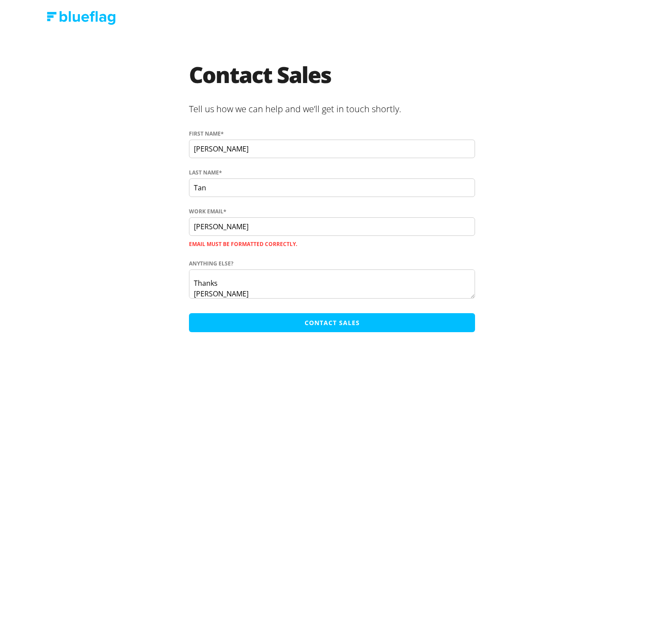 The image size is (664, 644). I want to click on span: First name, so click(205, 134).